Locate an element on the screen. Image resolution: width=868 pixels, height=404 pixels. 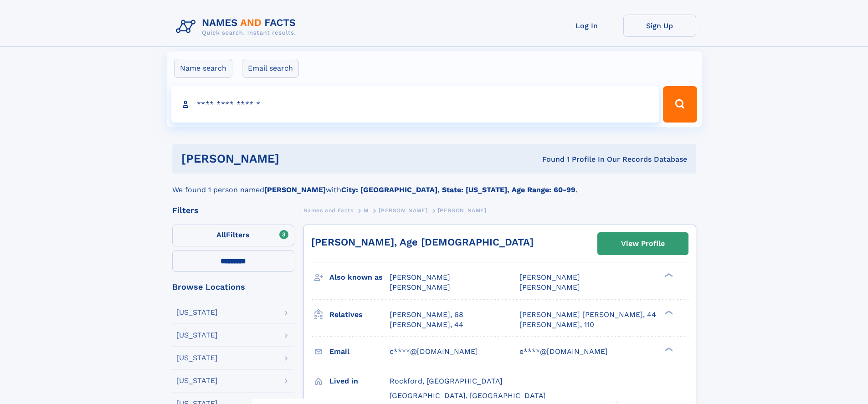
a: Log In is located at coordinates (587, 26).